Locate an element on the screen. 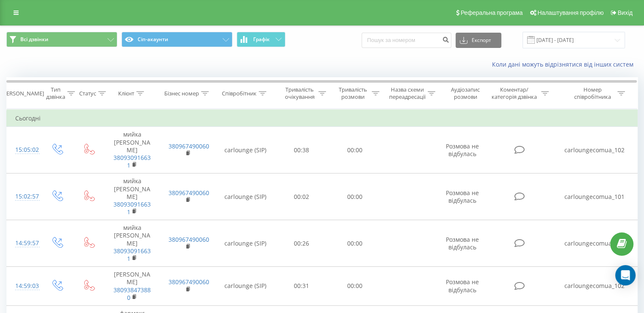 The image size is (644, 313). div: 14:59:03 is located at coordinates (24, 286).